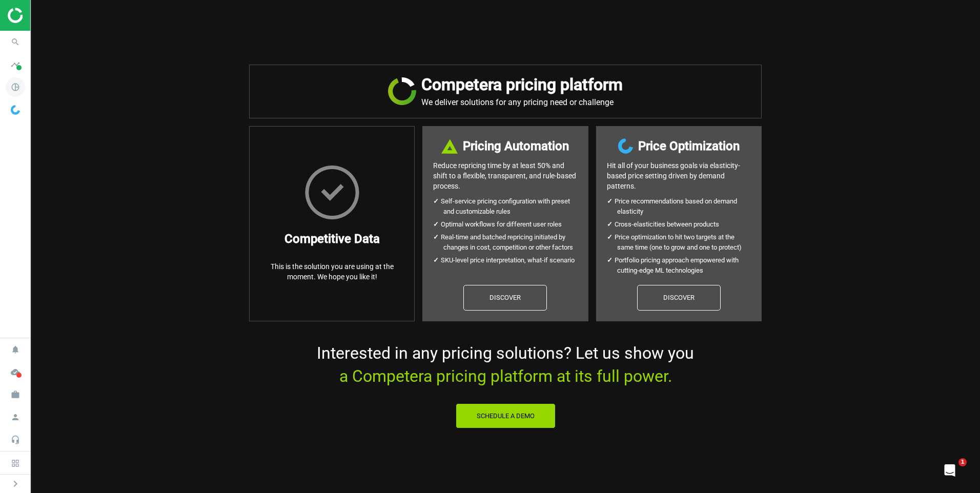 This screenshot has width=980, height=493. I want to click on i: headset_mic, so click(16, 439).